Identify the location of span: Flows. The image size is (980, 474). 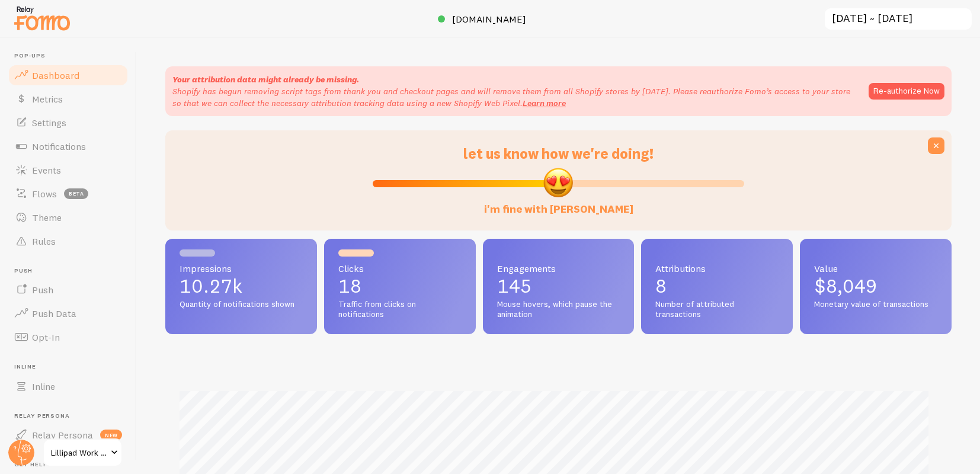
(44, 194).